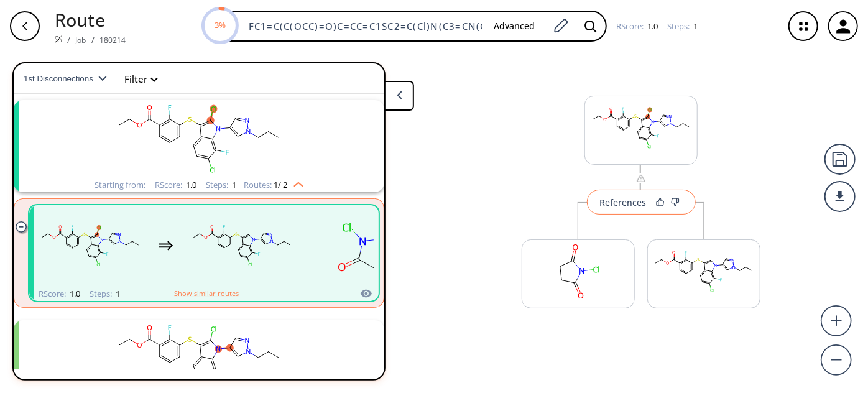  Describe the element at coordinates (280, 185) in the screenshot. I see `span: 1 / 2` at that location.